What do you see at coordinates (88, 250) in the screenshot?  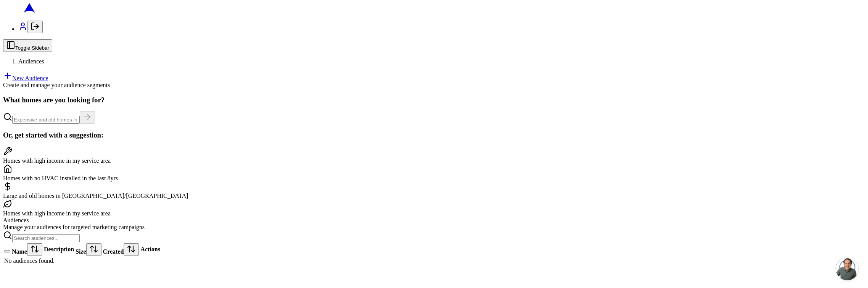 I see `div: Size` at bounding box center [88, 250].